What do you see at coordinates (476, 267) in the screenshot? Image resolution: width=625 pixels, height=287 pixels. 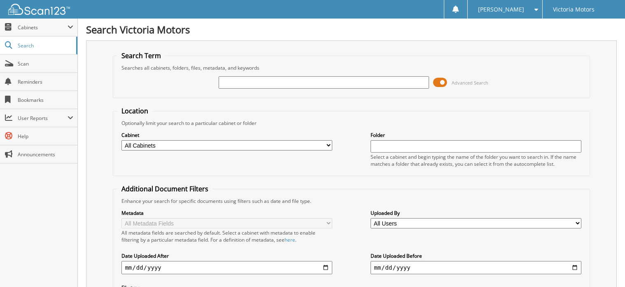 I see `input: end` at bounding box center [476, 267].